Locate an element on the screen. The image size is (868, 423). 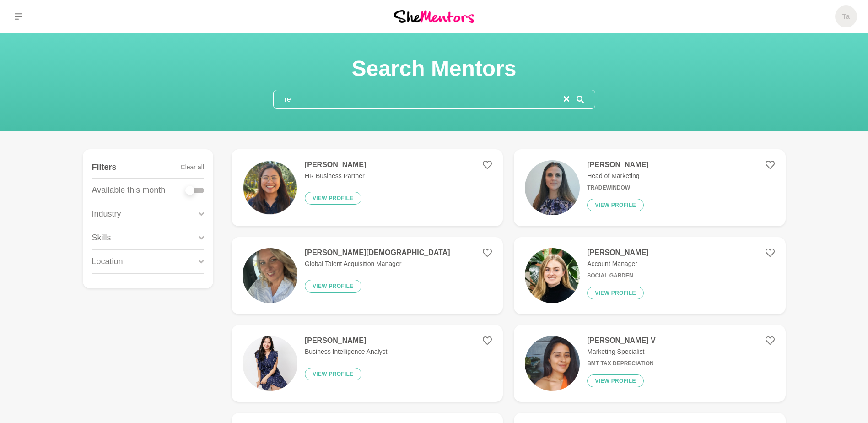
p: HR Business Partner is located at coordinates (336, 176).